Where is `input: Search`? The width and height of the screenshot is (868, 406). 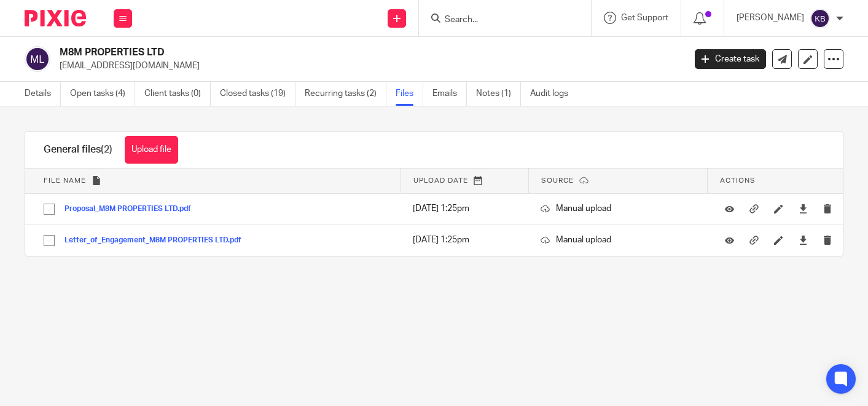 input: Search is located at coordinates (499, 20).